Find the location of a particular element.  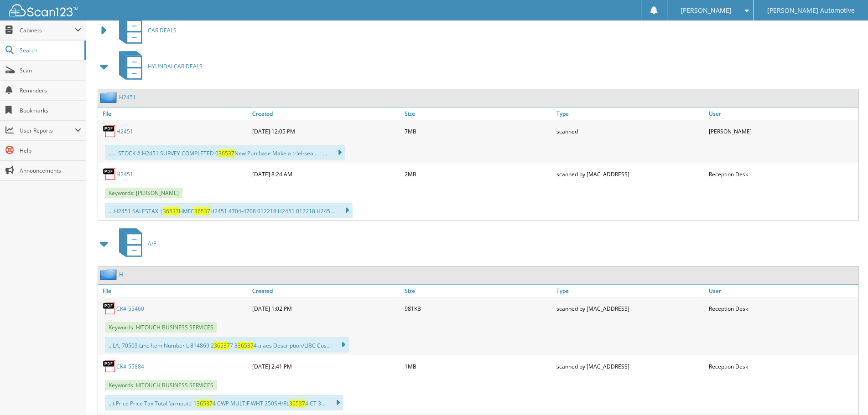

span: CAR DEALS is located at coordinates (162, 30).